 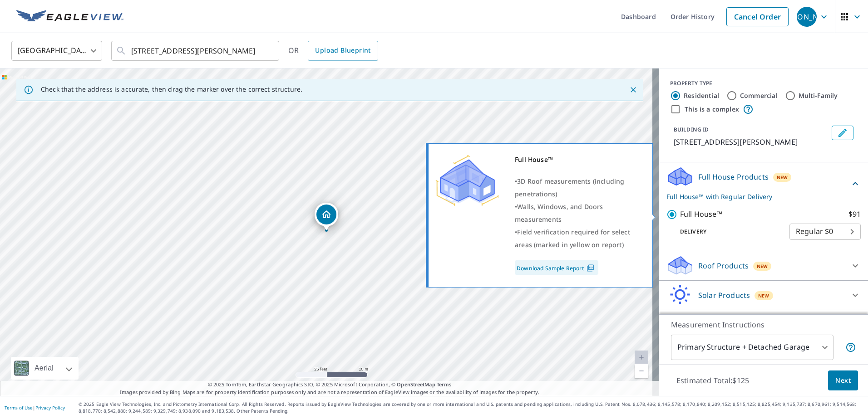 I want to click on div: OR, so click(x=333, y=50).